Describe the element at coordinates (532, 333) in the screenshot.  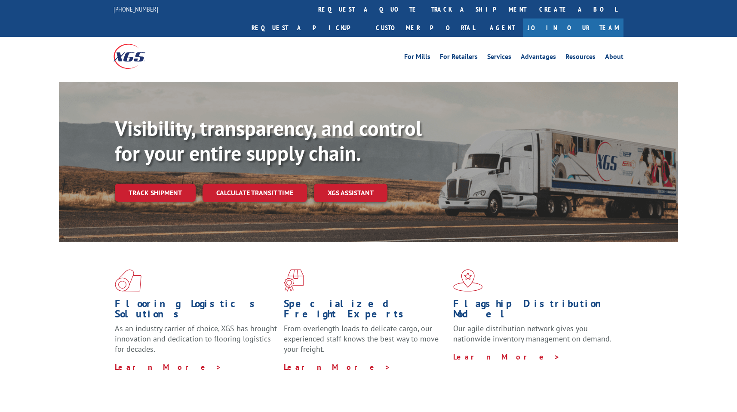
I see `span: Our agile distribution network gives you nationwide inventory management on demand.` at that location.